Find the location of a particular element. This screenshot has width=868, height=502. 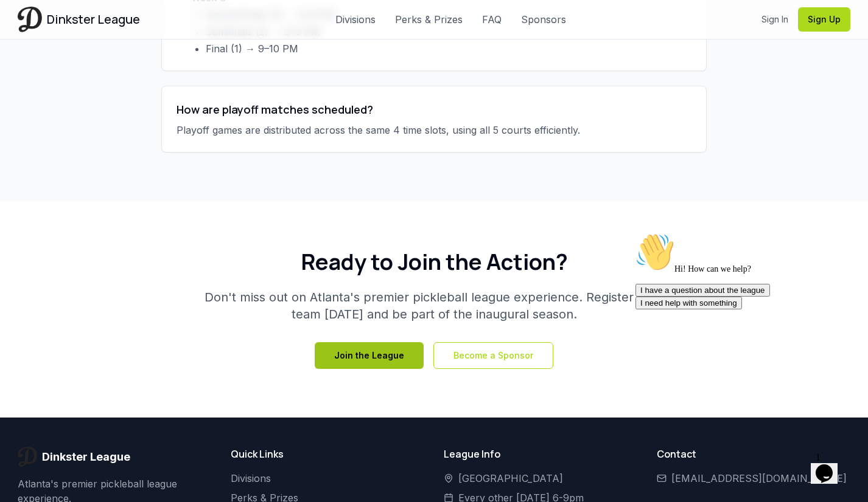

h2: Ready to Join the Action? is located at coordinates (434, 262).